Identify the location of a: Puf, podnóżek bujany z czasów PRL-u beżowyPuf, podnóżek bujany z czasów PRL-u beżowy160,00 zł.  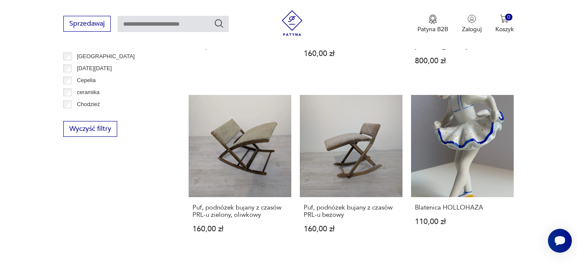
(351, 172).